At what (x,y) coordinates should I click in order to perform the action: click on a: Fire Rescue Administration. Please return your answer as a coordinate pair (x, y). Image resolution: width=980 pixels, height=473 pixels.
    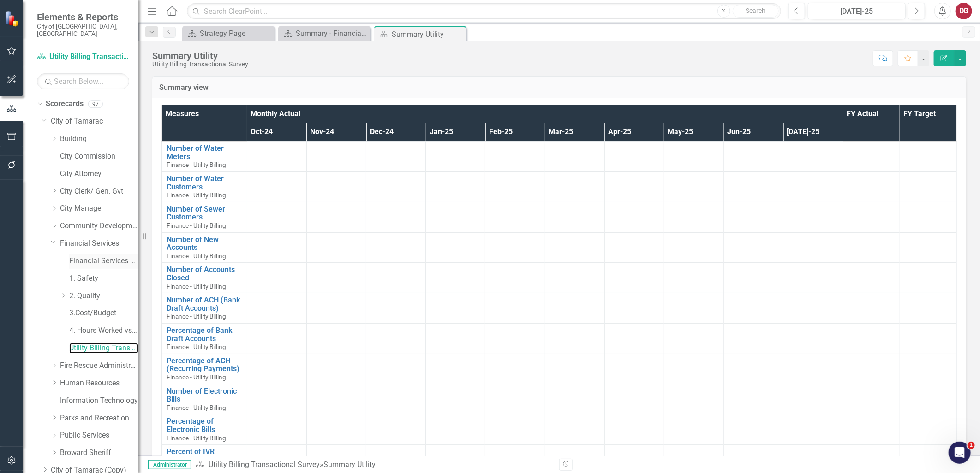
    Looking at the image, I should click on (99, 366).